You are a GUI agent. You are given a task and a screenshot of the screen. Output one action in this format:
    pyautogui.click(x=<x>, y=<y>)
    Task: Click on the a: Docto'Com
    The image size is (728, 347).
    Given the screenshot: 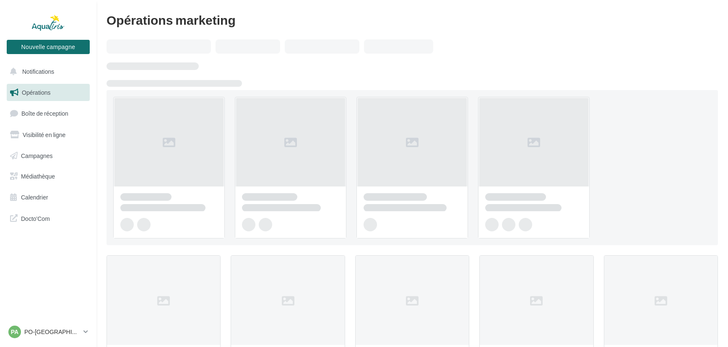 What is the action you would take?
    pyautogui.click(x=48, y=219)
    